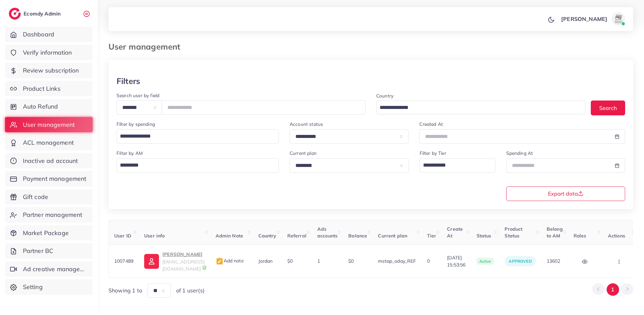 The image size is (644, 315). What do you see at coordinates (43, 13) in the screenshot?
I see `h2: Ecomdy Admin` at bounding box center [43, 13].